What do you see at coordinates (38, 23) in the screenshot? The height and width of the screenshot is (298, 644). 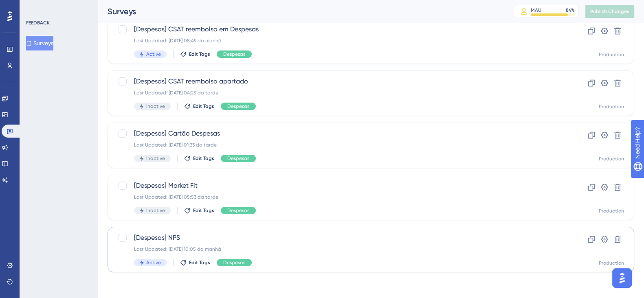 I see `div: FEEDBACK` at bounding box center [38, 23].